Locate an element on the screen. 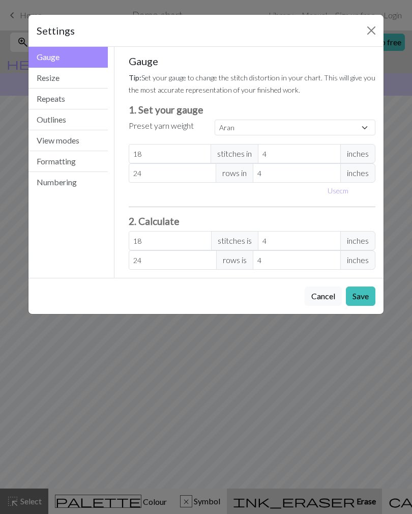 This screenshot has height=514, width=412. button: Usecm is located at coordinates (338, 190).